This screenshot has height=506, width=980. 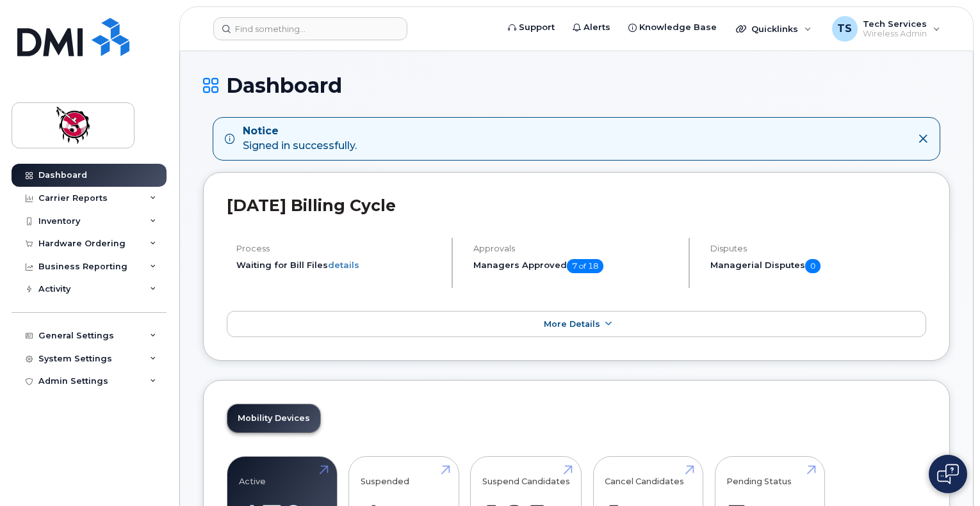 What do you see at coordinates (300, 139) in the screenshot?
I see `div: Signed in successfully.` at bounding box center [300, 139].